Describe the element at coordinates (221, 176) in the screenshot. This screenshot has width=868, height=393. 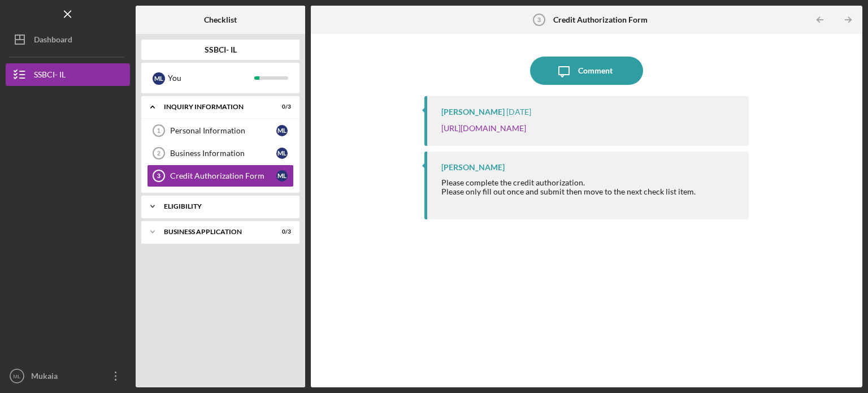
I see `a: 3Credit Authorization FormML` at that location.